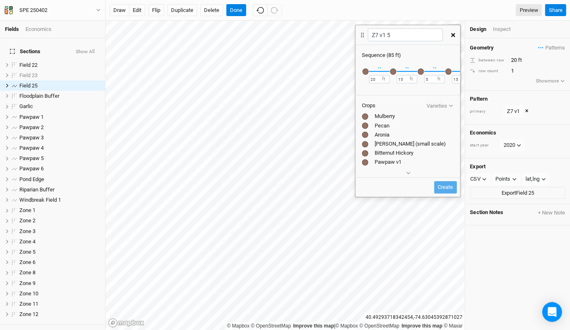  I want to click on button: Create, so click(445, 187).